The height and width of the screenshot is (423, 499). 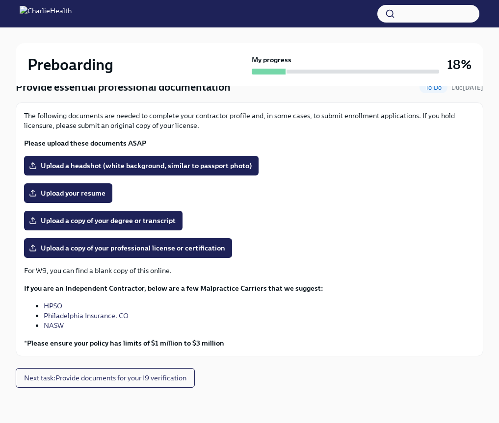 I want to click on strong: If you are an Independent Contractor, below are a few Malpractice Carriers that we suggest:, so click(x=174, y=288).